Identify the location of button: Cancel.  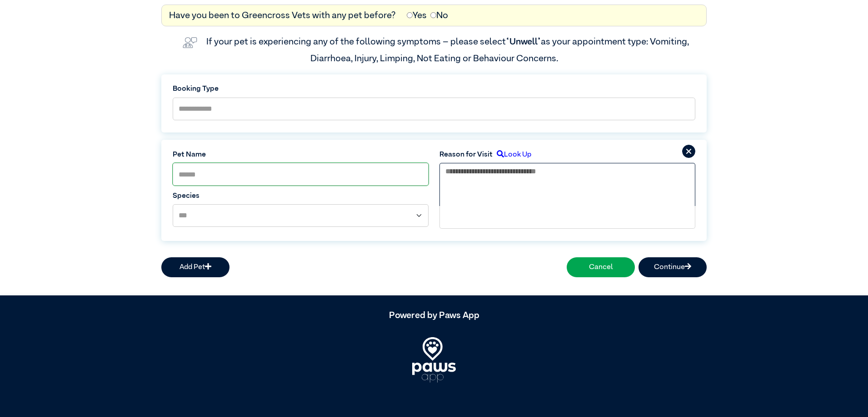
(600, 267).